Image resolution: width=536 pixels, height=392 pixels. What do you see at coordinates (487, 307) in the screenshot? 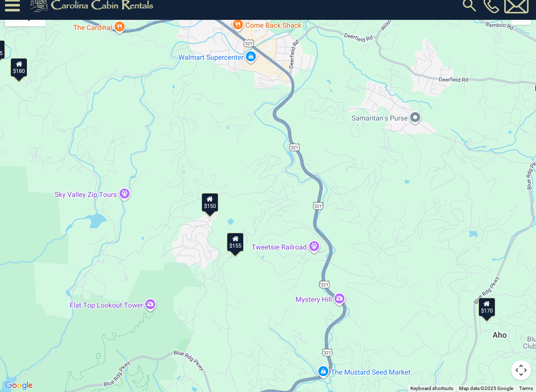
I see `div: $170` at bounding box center [487, 307].